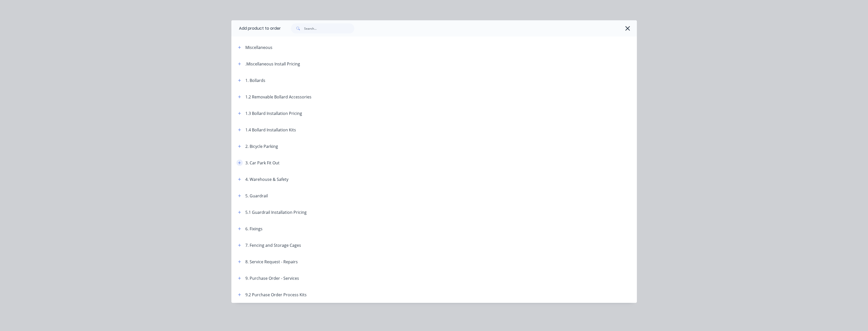  I want to click on div: 1. Bollards, so click(255, 80).